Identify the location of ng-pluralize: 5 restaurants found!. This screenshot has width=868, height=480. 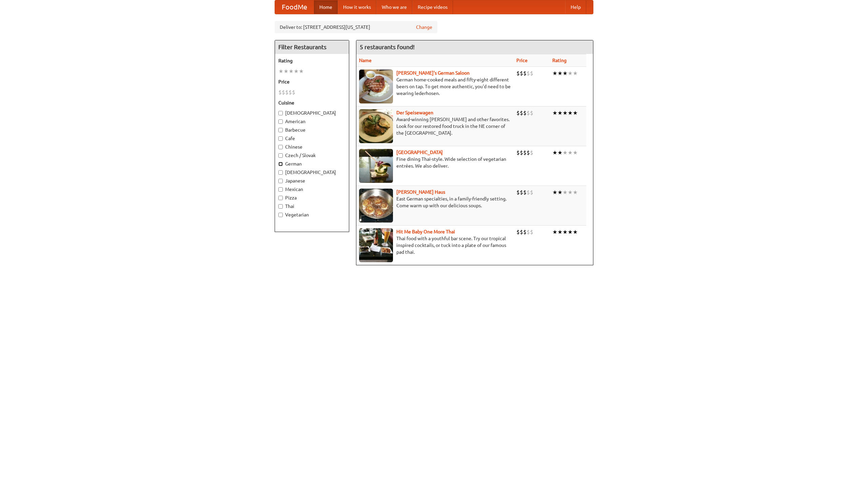
(387, 46).